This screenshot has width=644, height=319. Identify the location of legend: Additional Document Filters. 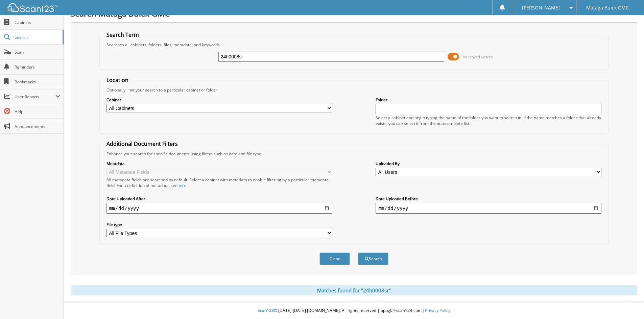
(142, 144).